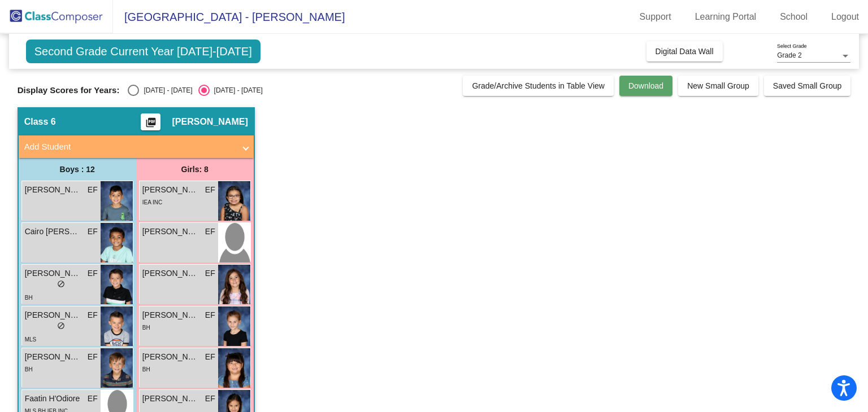 The width and height of the screenshot is (868, 412). Describe the element at coordinates (807, 86) in the screenshot. I see `span: Saved Small Group` at that location.